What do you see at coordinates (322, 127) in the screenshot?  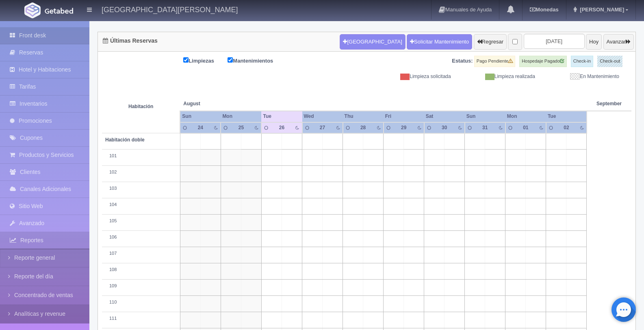 I see `div: 27` at bounding box center [322, 127].